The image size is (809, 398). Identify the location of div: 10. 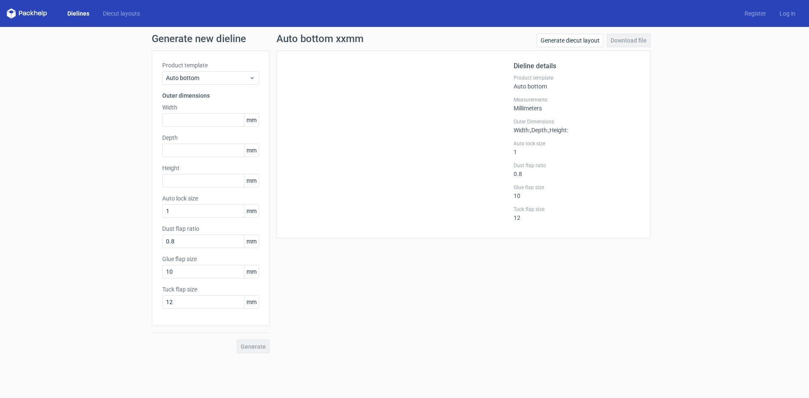
(577, 192).